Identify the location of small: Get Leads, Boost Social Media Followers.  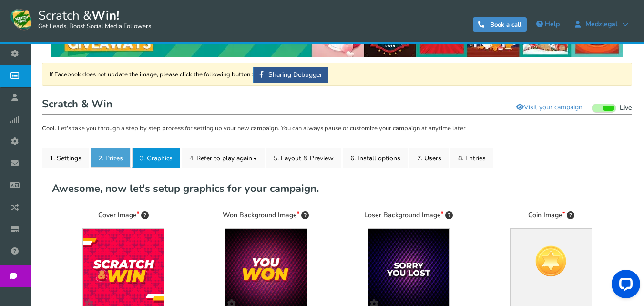
(94, 27).